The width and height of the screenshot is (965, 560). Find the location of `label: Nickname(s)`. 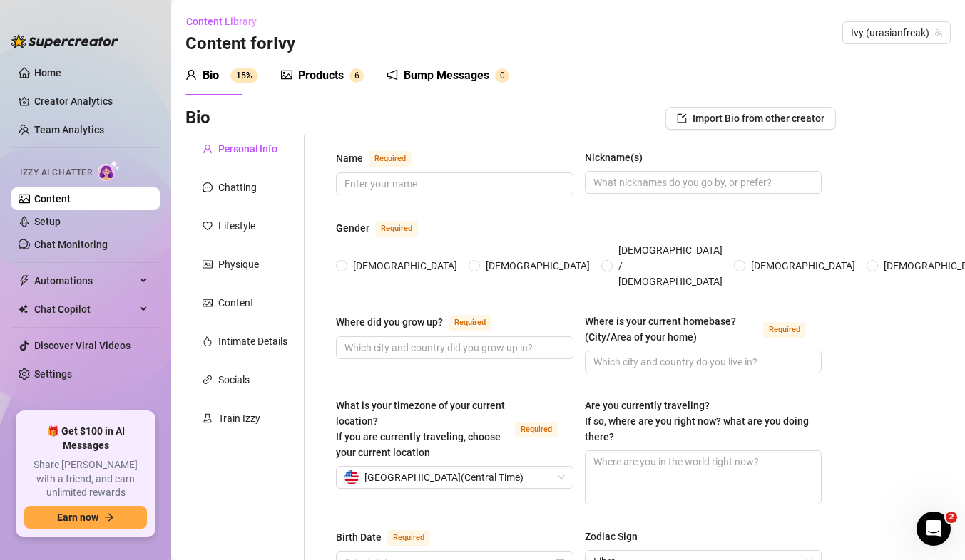

label: Nickname(s) is located at coordinates (618, 158).